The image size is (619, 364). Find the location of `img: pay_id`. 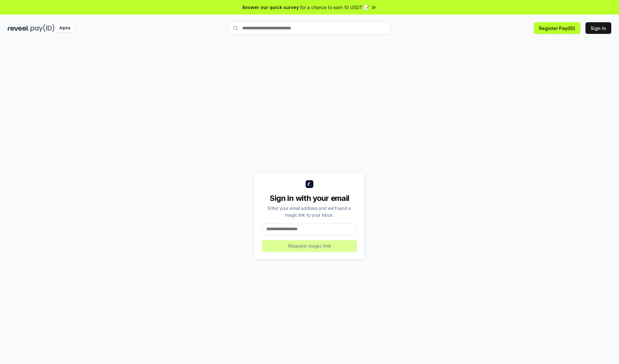

img: pay_id is located at coordinates (43, 28).